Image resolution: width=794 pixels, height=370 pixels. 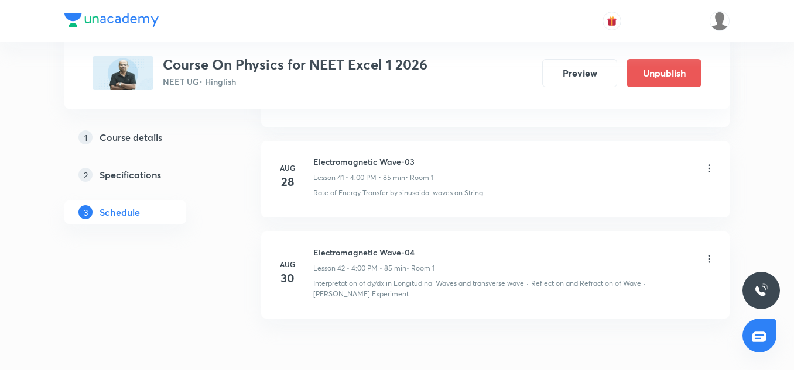 I want to click on h4: 30, so click(x=287, y=279).